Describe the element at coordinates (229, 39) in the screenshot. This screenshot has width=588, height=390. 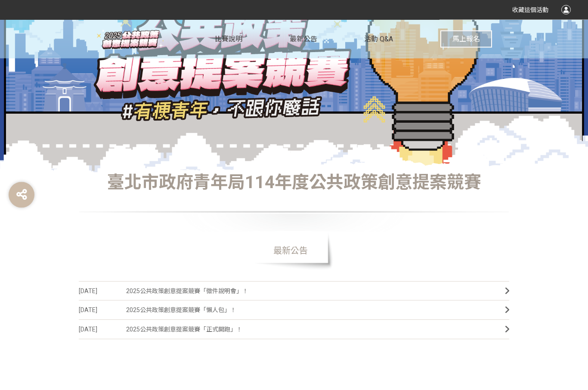
I see `a: 比賽說明` at that location.